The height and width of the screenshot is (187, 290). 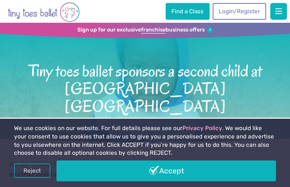 I want to click on a: Reject, so click(x=32, y=170).